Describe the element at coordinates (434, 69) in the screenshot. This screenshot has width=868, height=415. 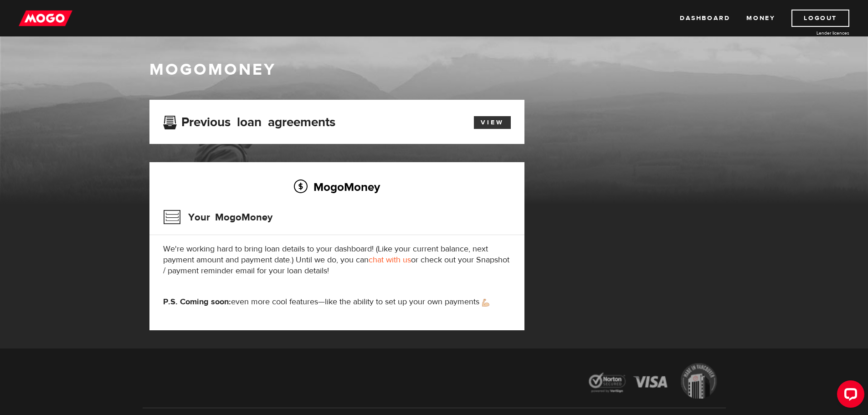
I see `h1: MogoMoney` at that location.